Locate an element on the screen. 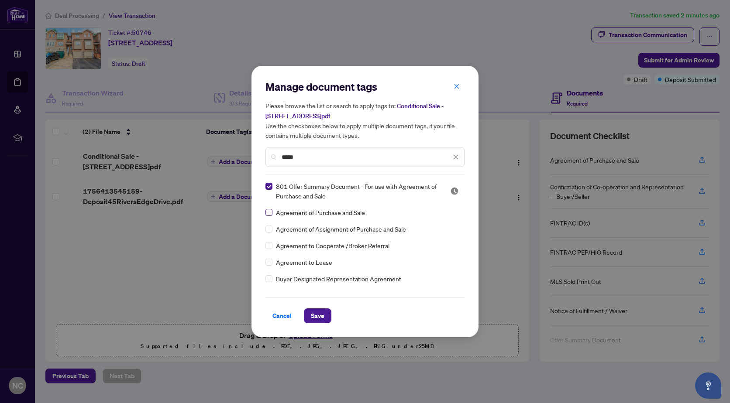  span: Agreement to Lease is located at coordinates (304, 262).